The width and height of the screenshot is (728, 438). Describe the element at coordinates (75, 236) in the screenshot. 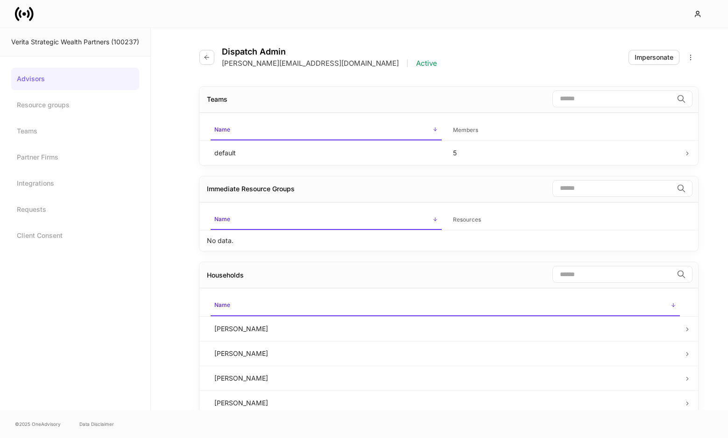

I see `a: Client Consent` at that location.